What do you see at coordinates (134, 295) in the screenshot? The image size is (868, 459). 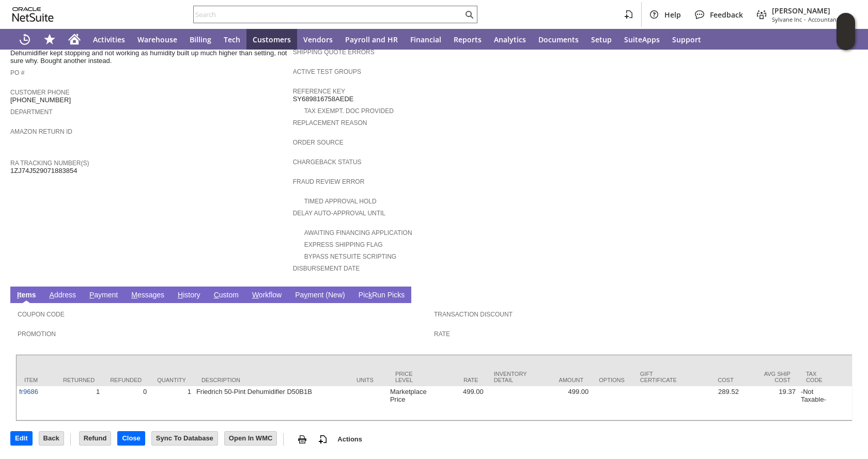 I see `span: M` at bounding box center [134, 295].